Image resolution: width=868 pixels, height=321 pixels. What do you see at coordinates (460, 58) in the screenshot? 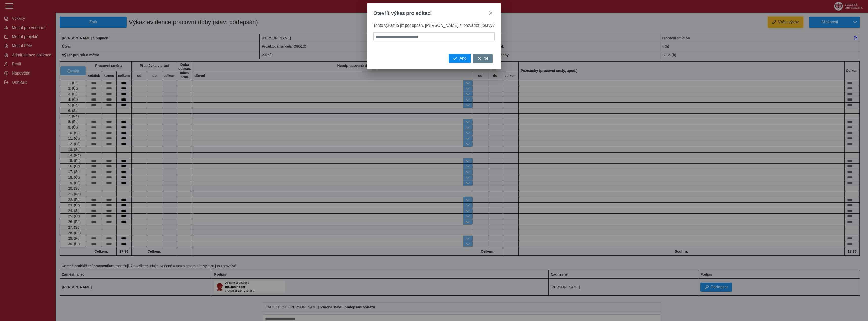
I see `button: Ano` at bounding box center [460, 58].